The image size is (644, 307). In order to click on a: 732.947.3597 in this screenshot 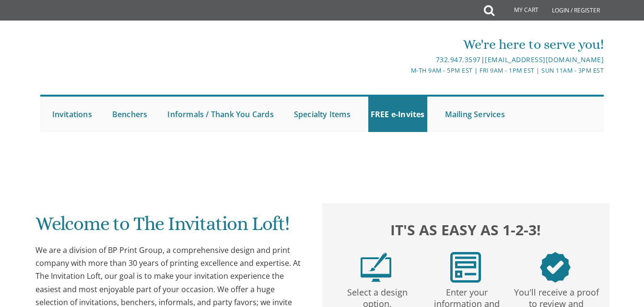, I will do `click(458, 59)`.